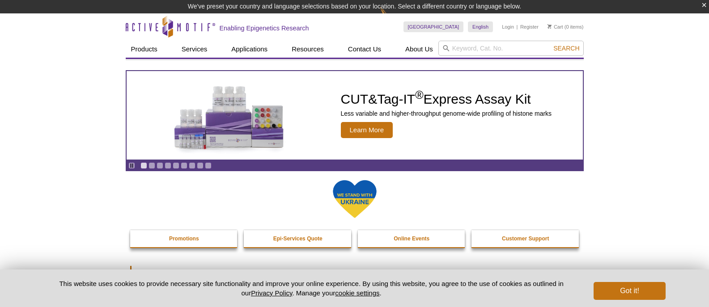 This screenshot has width=709, height=307. Describe the element at coordinates (308, 49) in the screenshot. I see `a: Resources` at that location.